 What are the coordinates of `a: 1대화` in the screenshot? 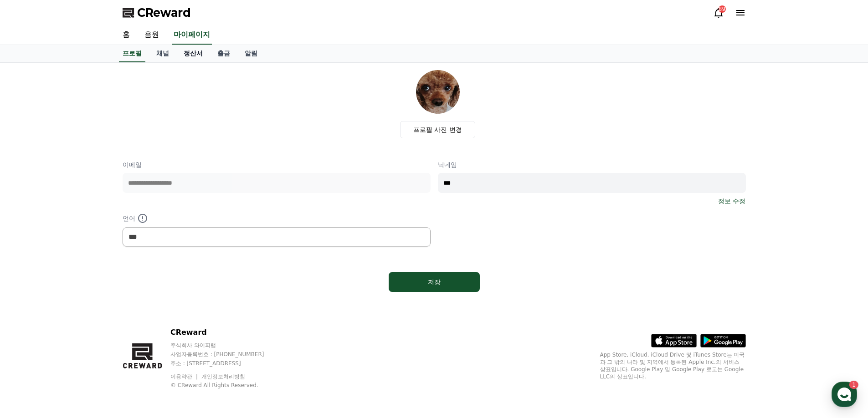 It's located at (89, 300).